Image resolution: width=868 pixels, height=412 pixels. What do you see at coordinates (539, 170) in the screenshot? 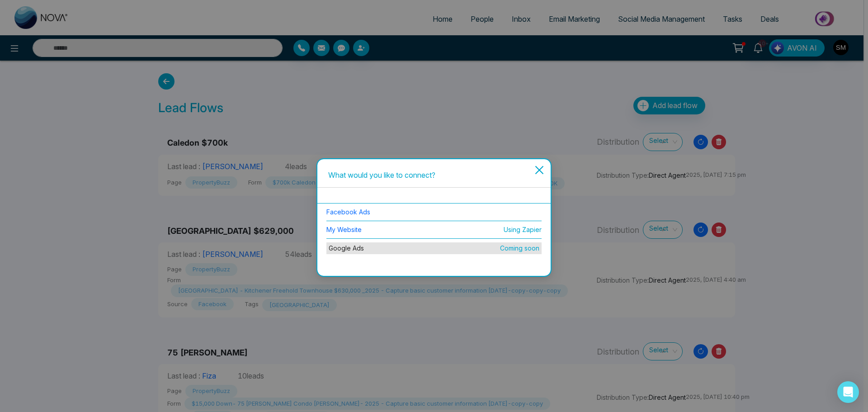
I see `span: close` at bounding box center [539, 170].